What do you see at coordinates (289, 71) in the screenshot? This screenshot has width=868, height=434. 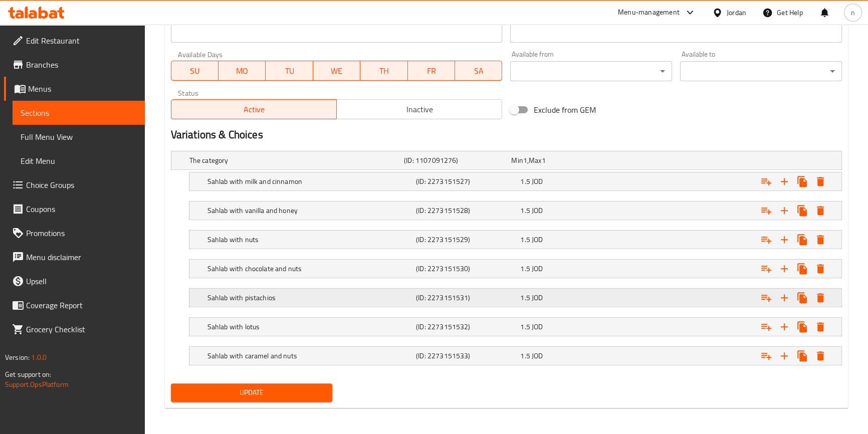 I see `span: TU` at bounding box center [289, 71].